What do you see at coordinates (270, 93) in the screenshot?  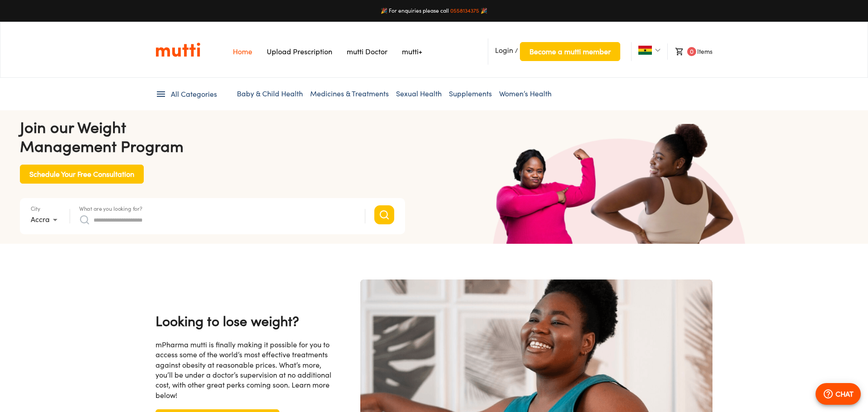 I see `a: Baby & Child Health` at bounding box center [270, 93].